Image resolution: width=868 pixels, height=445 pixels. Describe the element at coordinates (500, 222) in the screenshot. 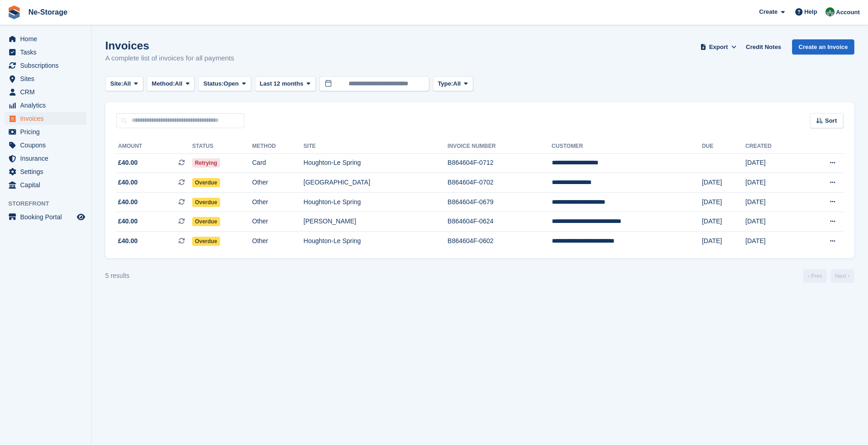

I see `td: B864604F-0624` at that location.